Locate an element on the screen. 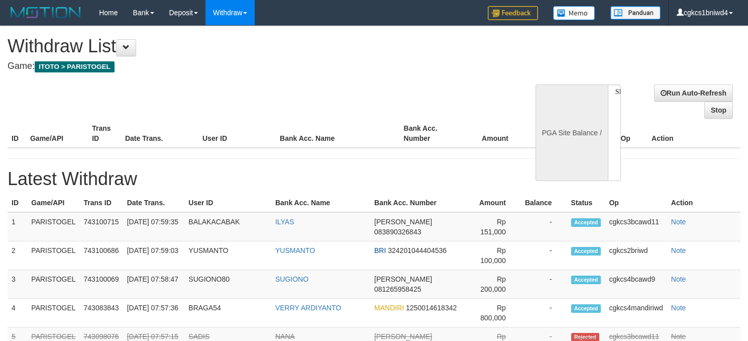 The width and height of the screenshot is (748, 341). td: 743100686 is located at coordinates (101, 255).